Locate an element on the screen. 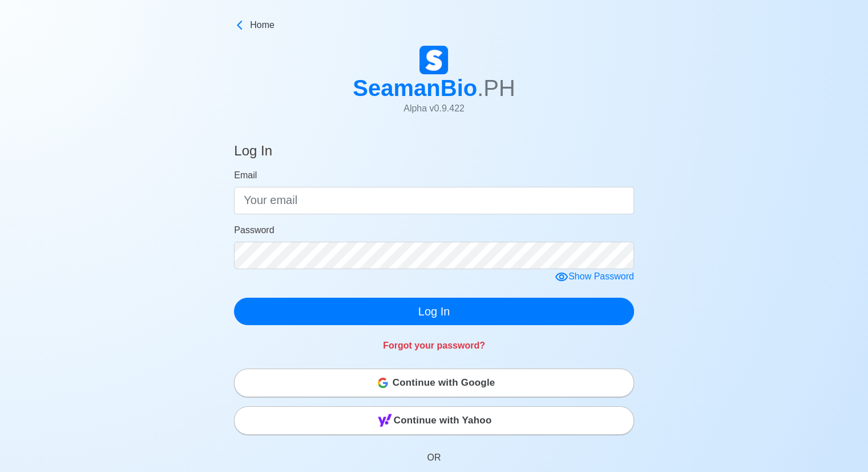  h1: SeamanBio is located at coordinates (434, 88).